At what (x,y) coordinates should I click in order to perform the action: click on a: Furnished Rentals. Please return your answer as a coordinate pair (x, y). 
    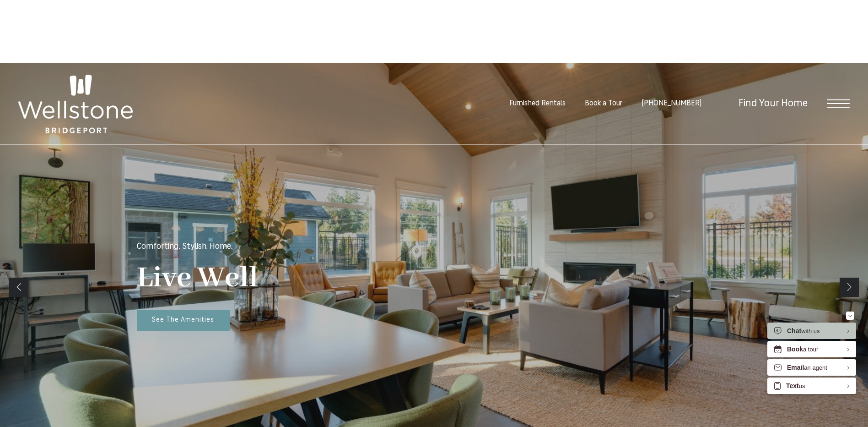
    Looking at the image, I should click on (537, 104).